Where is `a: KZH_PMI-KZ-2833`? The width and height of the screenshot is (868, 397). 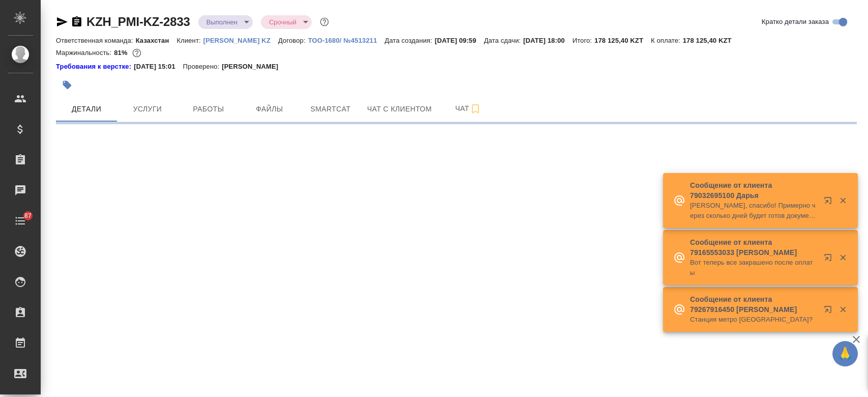
a: KZH_PMI-KZ-2833 is located at coordinates (138, 21).